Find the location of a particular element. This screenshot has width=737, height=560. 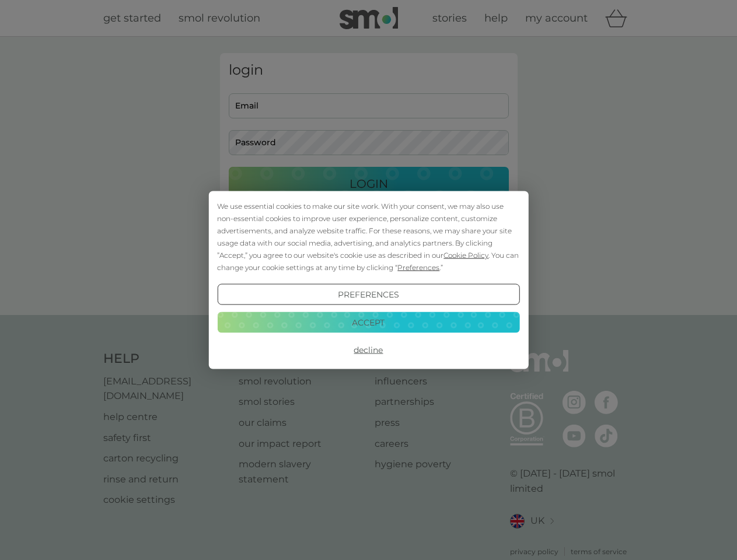

div: Cookie Consent Prompt is located at coordinates (368, 280).